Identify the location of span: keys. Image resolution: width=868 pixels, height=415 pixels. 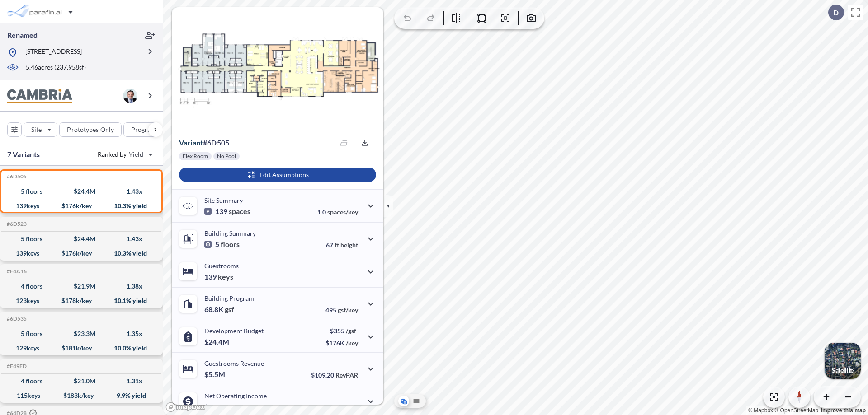
(226, 277).